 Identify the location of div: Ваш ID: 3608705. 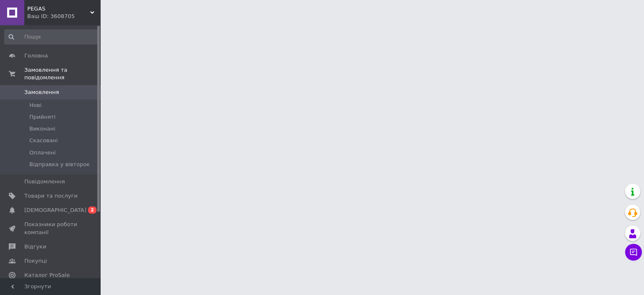
(64, 16).